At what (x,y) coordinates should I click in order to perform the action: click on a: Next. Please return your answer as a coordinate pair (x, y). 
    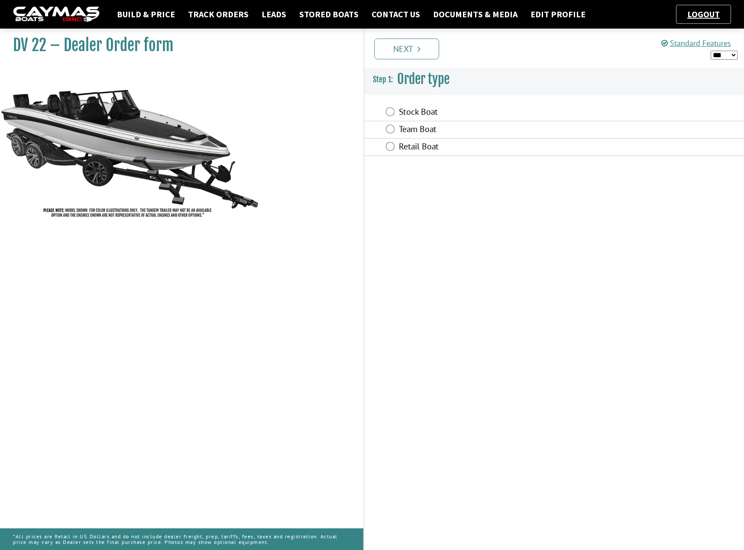
    Looking at the image, I should click on (407, 49).